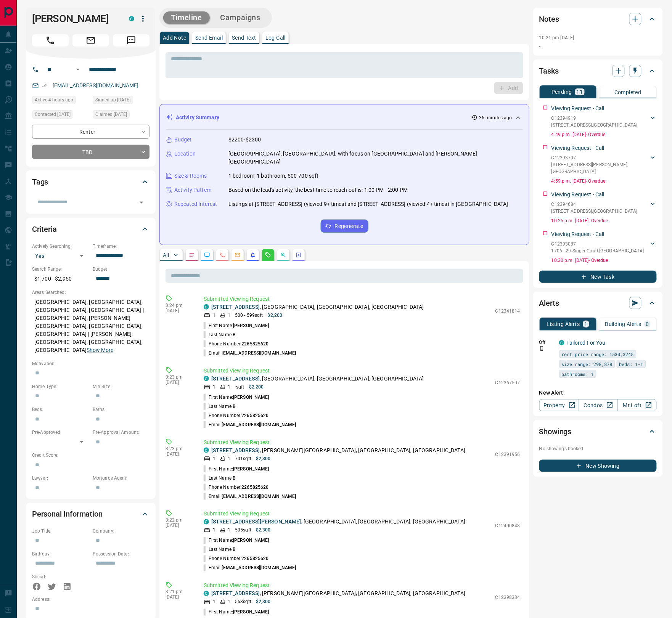 This screenshot has width=672, height=618. I want to click on p: C12398334, so click(508, 598).